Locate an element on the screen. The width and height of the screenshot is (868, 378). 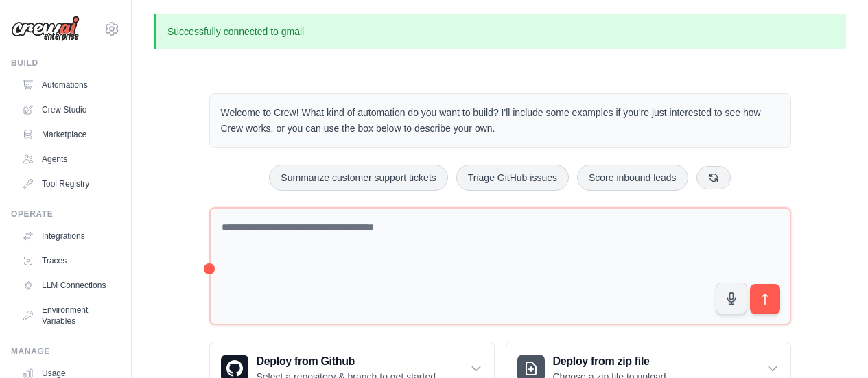
a: Crew Studio is located at coordinates (68, 110).